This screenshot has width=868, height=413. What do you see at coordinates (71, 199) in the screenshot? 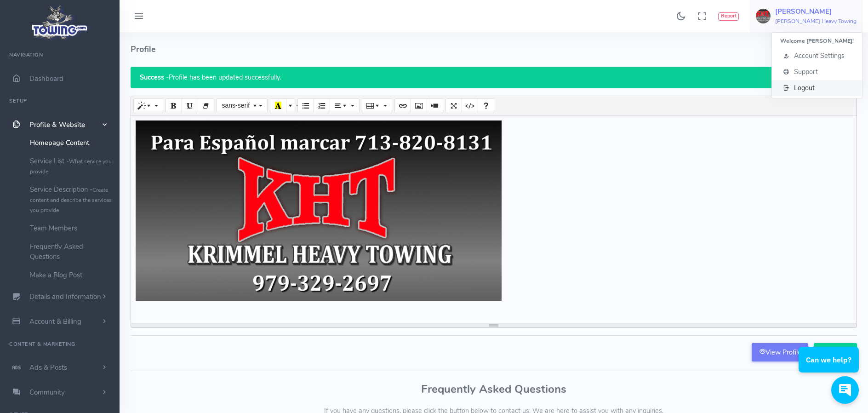
I see `a: Service Description -Create content and describe the services you provide` at bounding box center [71, 199].